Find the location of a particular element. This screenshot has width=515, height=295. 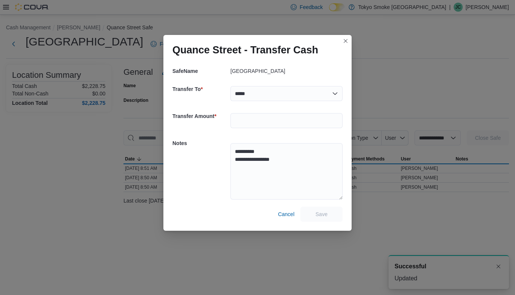

span: Save is located at coordinates (321, 214).